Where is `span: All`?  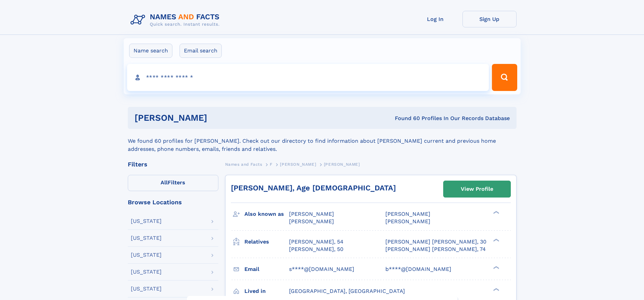
span: All is located at coordinates (164, 182).